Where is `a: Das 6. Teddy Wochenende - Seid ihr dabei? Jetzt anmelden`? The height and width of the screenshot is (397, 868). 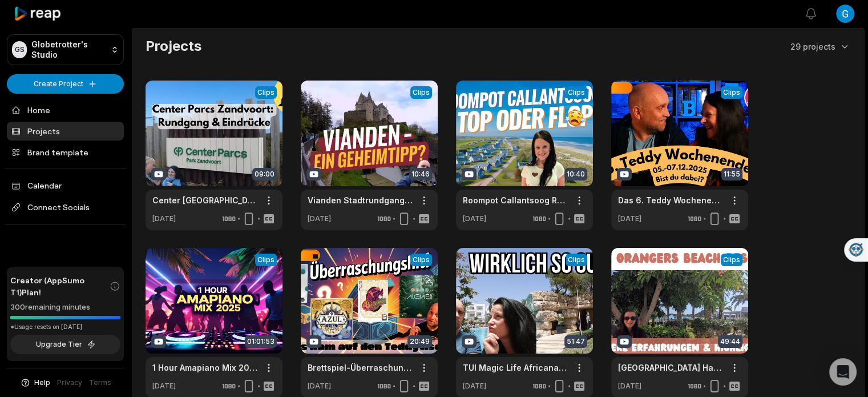 a: Das 6. Teddy Wochenende - Seid ihr dabei? Jetzt anmelden is located at coordinates (671, 200).